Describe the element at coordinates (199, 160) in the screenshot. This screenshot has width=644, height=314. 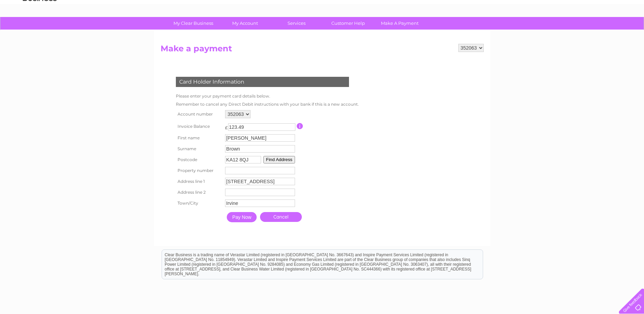
I see `th: Postcode` at that location.